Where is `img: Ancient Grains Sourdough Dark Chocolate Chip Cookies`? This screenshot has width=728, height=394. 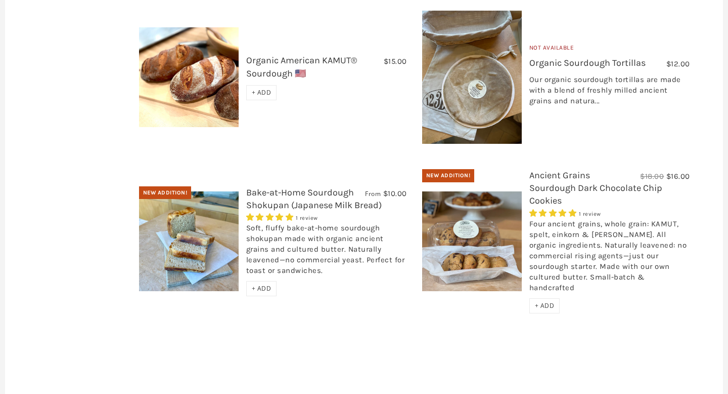
img: Ancient Grains Sourdough Dark Chocolate Chip Cookies is located at coordinates (472, 241).